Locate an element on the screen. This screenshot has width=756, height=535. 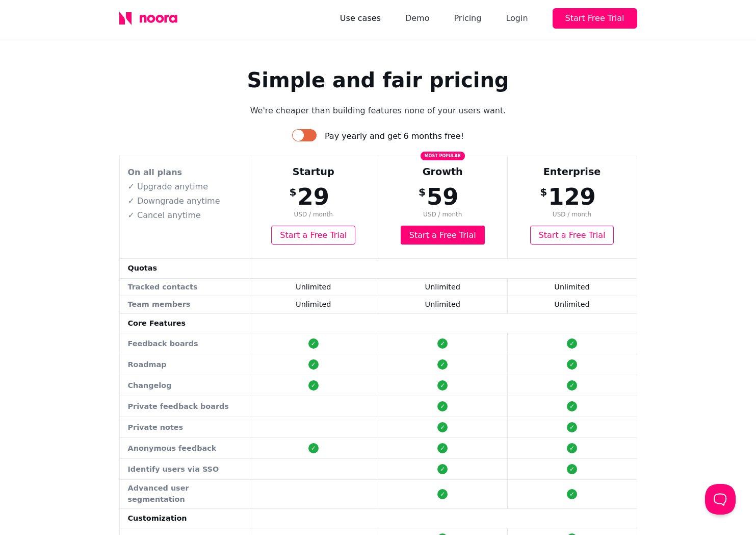
td: Core Features is located at coordinates (185, 323).